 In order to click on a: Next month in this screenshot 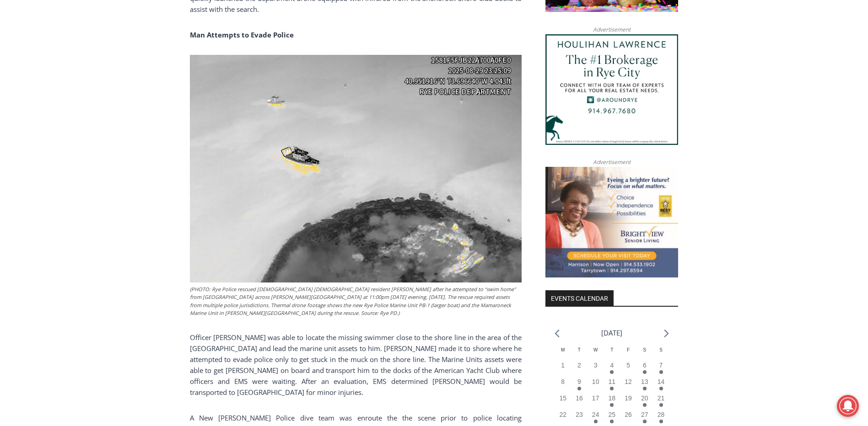, I will do `click(666, 334)`.